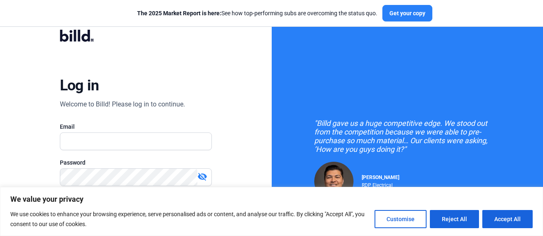 This screenshot has width=543, height=236. What do you see at coordinates (454, 219) in the screenshot?
I see `button: Reject All` at bounding box center [454, 219].